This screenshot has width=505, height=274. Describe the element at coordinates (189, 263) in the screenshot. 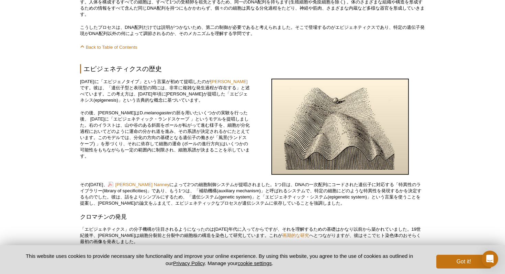

I see `a: Privacy Policy` at that location.